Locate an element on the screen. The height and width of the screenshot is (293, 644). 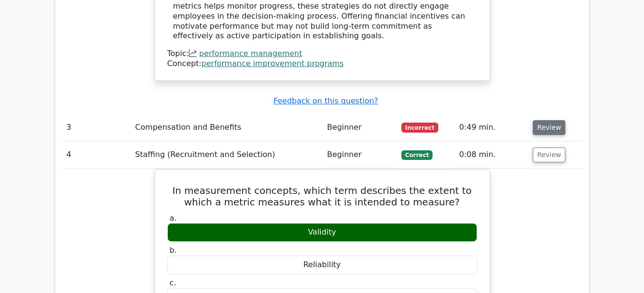
div: Validity is located at coordinates (322, 232).